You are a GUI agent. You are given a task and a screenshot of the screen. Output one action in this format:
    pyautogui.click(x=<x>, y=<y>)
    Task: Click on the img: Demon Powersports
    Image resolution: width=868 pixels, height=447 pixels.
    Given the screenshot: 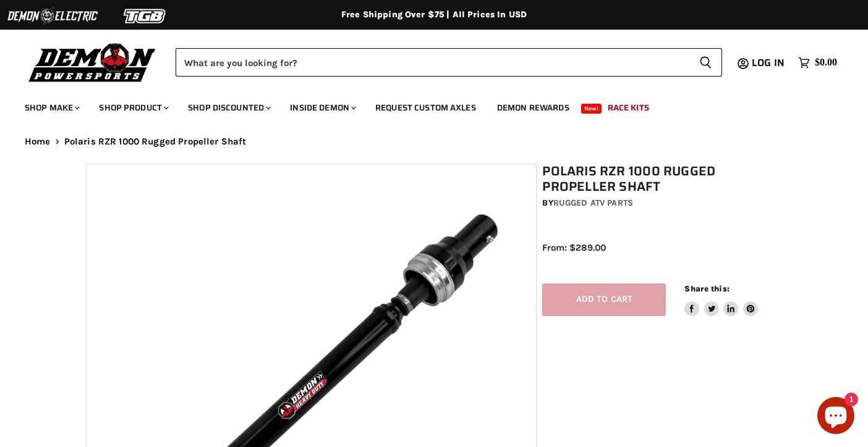 What is the action you would take?
    pyautogui.click(x=92, y=62)
    